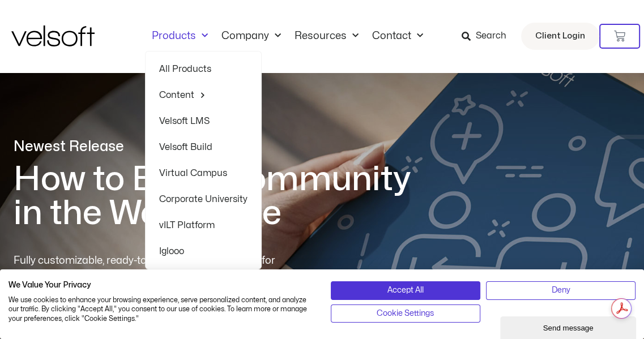 The width and height of the screenshot is (644, 339). I want to click on a: Client Login, so click(560, 36).